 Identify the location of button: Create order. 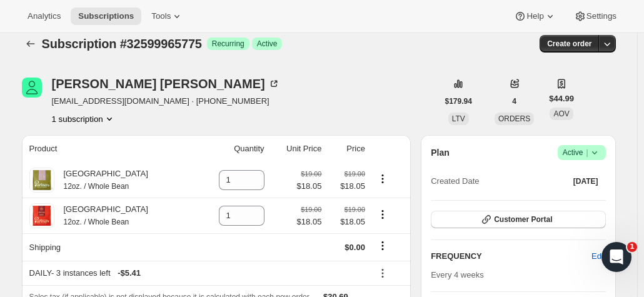
(569, 44).